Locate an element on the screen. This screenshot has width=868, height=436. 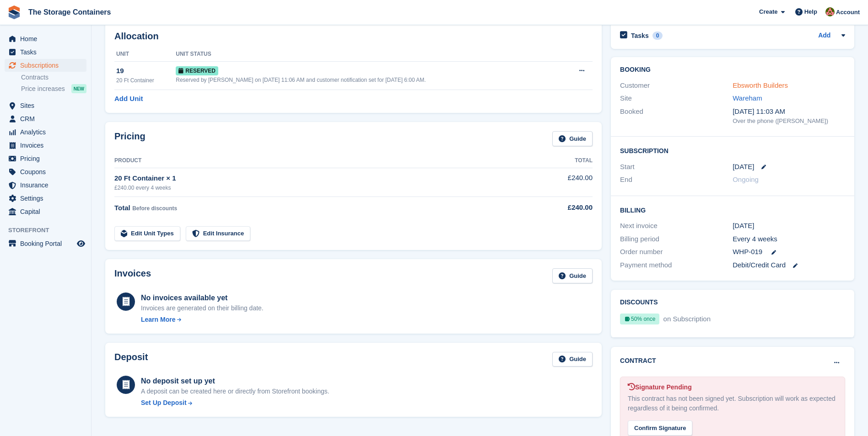
a: Confirm Signature is located at coordinates (660, 422).